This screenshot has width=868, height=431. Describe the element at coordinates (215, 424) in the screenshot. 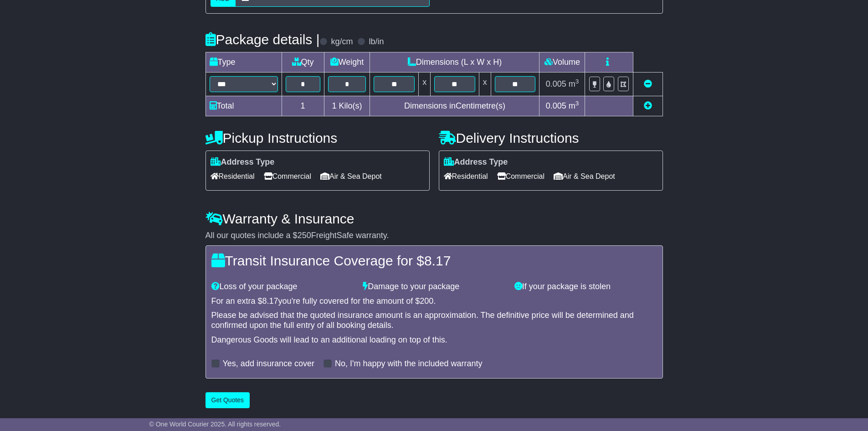

I see `span: © One World Courier 2025. All rights reserved.` at that location.